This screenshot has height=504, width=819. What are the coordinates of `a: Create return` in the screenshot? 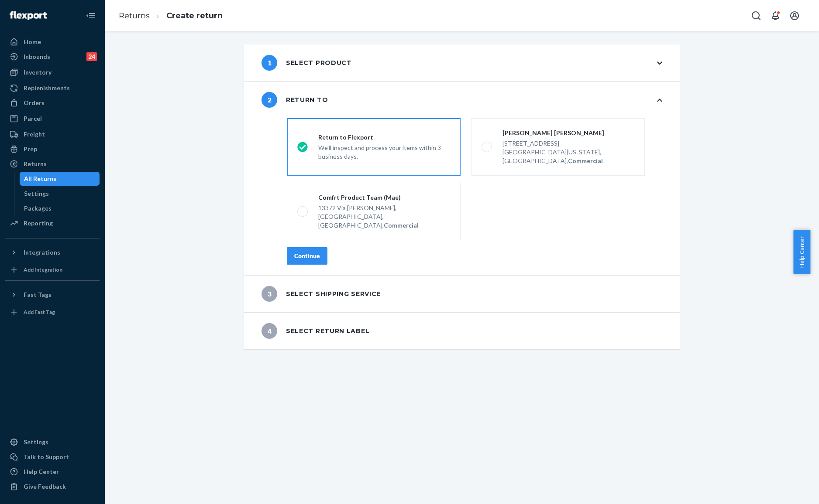 It's located at (194, 16).